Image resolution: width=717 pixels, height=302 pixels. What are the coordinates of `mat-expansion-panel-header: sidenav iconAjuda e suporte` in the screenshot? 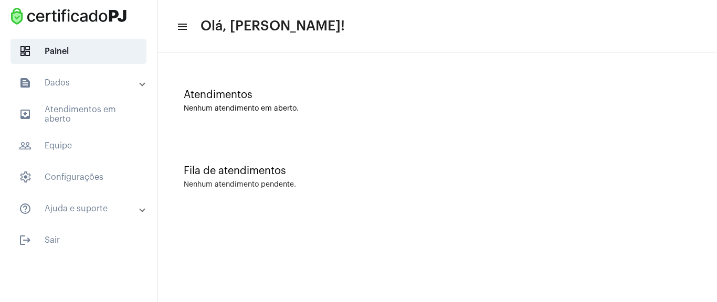 It's located at (81, 209).